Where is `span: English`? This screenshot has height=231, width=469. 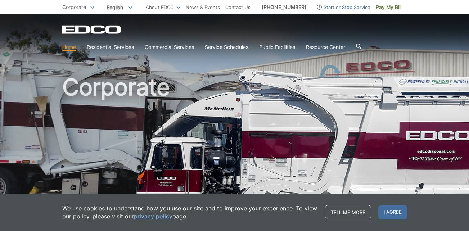
span: English is located at coordinates (119, 7).